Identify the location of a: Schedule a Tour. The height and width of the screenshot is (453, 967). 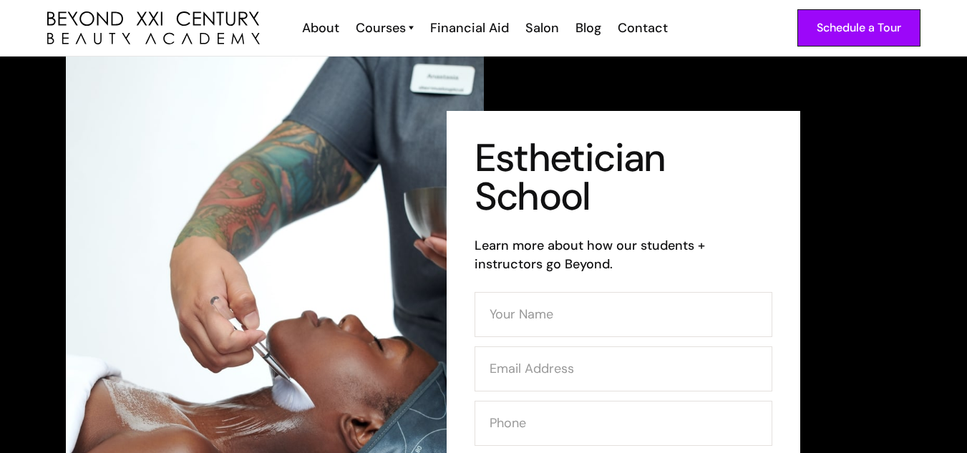
(859, 28).